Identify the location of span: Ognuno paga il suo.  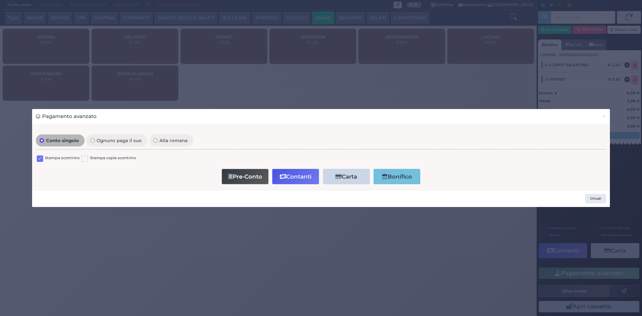
(119, 140).